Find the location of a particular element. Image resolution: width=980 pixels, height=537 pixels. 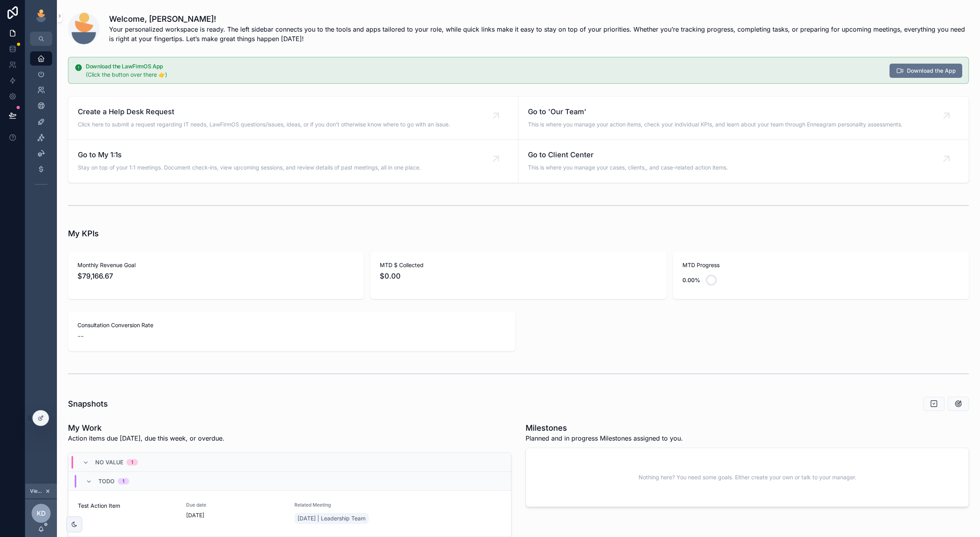

span: Planned and in progress Milestones assigned to you. is located at coordinates (604, 438).